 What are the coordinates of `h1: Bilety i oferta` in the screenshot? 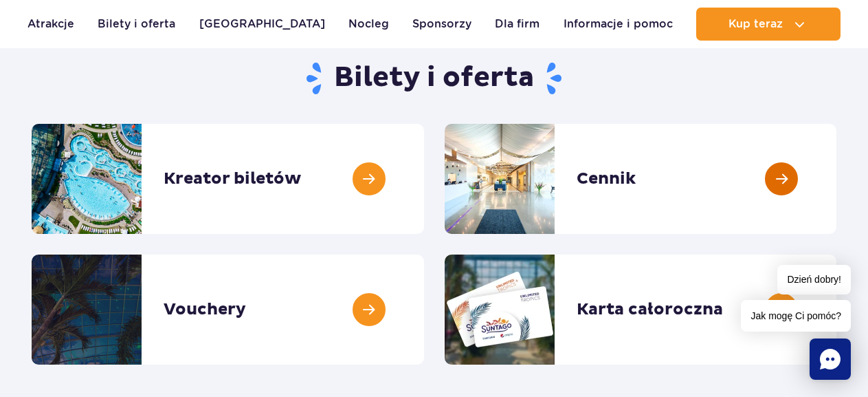 It's located at (434, 78).